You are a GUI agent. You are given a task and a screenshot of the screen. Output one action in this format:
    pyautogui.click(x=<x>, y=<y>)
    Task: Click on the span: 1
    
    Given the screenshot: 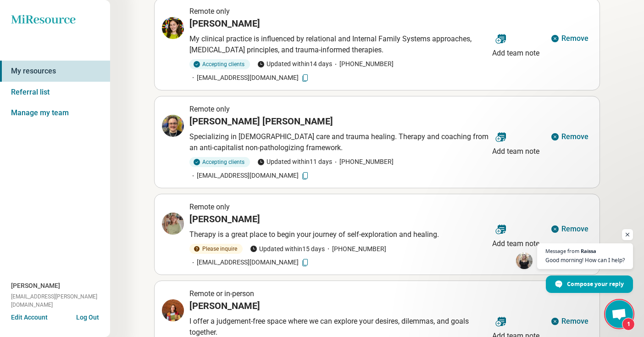 What is the action you would take?
    pyautogui.click(x=628, y=324)
    